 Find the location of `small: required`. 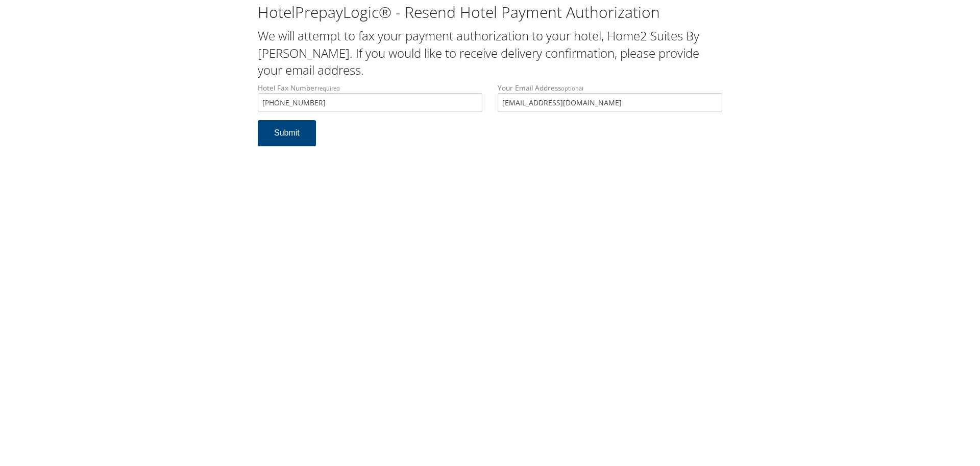

small: required is located at coordinates (329, 88).